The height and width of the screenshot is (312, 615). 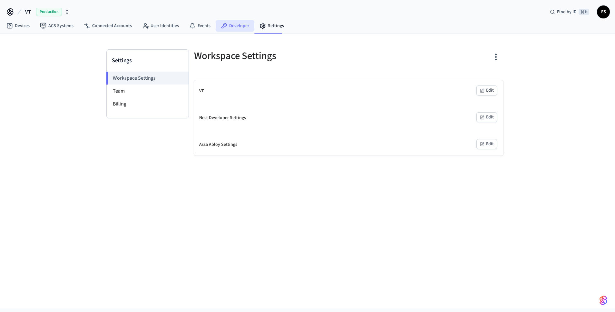 I want to click on a: Settings, so click(x=272, y=26).